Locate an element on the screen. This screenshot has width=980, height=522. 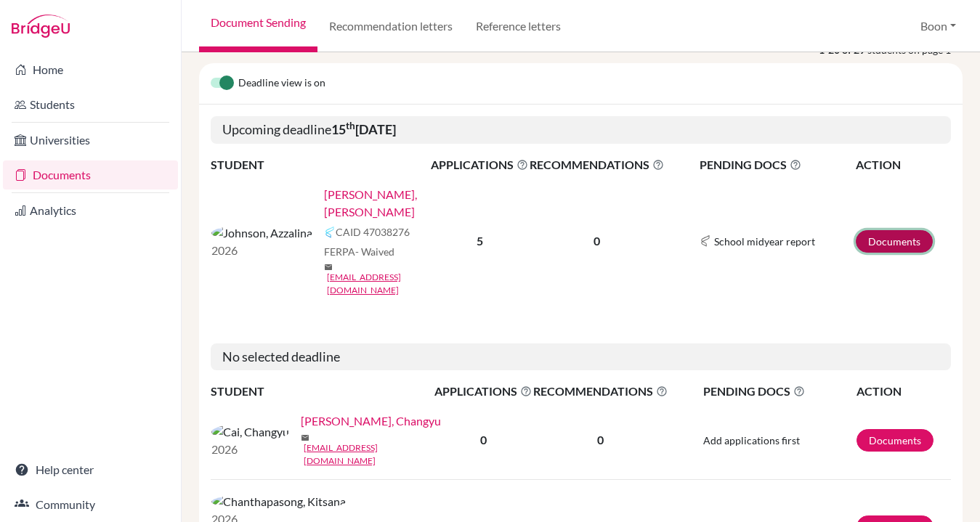
a: Community is located at coordinates (90, 504).